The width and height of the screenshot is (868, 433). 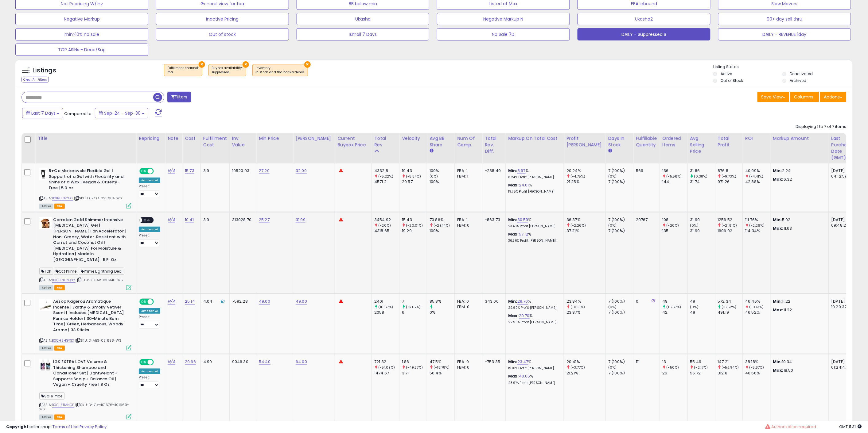 What do you see at coordinates (758, 312) in the screenshot?
I see `div: 46.52%` at bounding box center [758, 312].